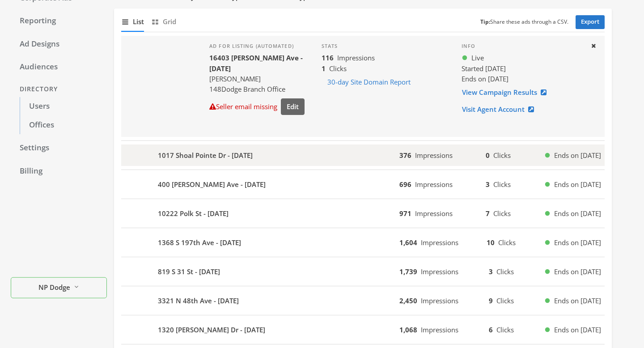 This screenshot has height=348, width=644. What do you see at coordinates (405, 185) in the screenshot?
I see `b: 696` at bounding box center [405, 185].